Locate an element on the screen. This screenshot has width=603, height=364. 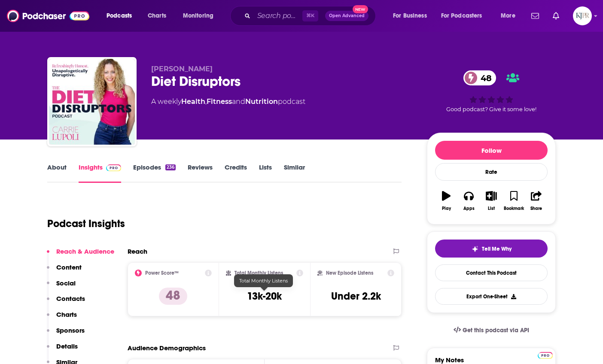
h2: New Episode Listens is located at coordinates (350, 273).